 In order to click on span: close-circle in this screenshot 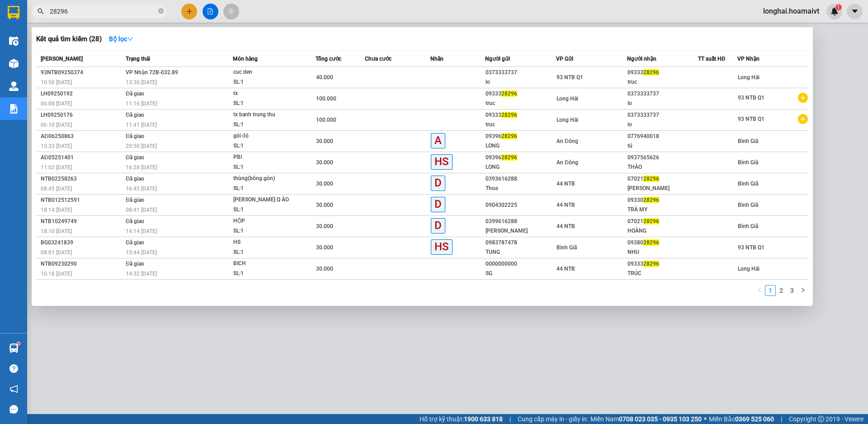, I will do `click(161, 11)`.